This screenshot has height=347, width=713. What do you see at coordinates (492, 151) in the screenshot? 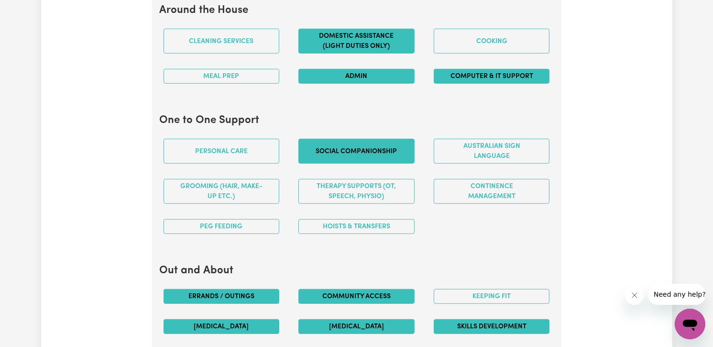
I see `button: Australian Sign Language` at bounding box center [492, 151].